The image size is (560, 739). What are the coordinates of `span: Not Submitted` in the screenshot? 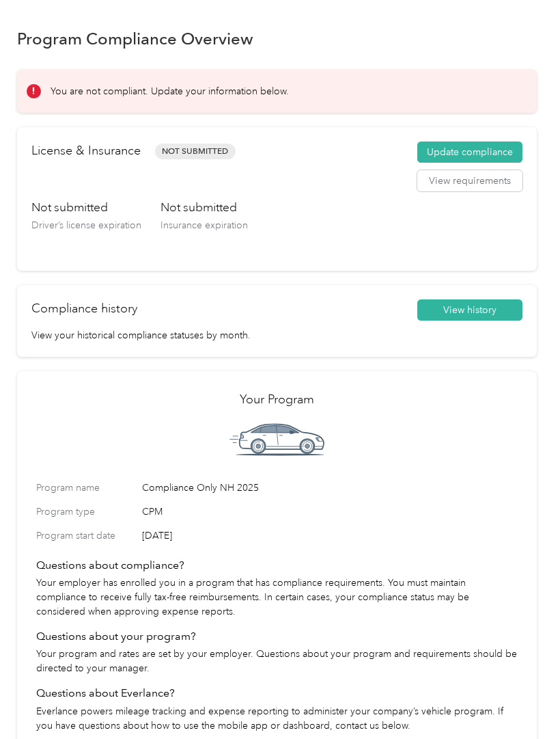 It's located at (195, 151).